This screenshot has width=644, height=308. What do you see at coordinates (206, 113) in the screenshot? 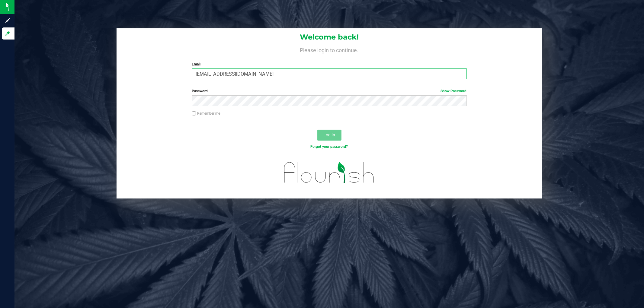
I see `label: Remember me` at bounding box center [206, 113].